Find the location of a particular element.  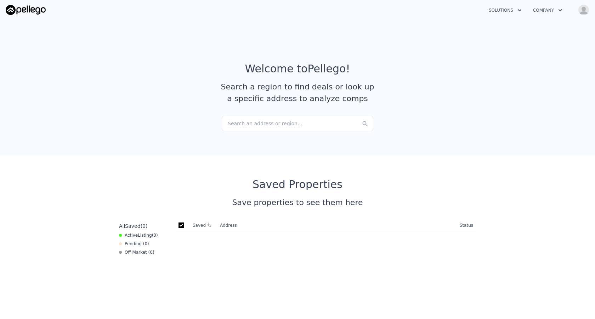

th: Saved is located at coordinates (203, 225).